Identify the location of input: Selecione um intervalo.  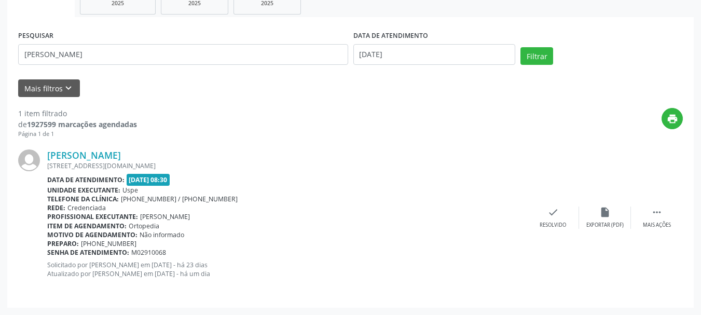
(434, 54).